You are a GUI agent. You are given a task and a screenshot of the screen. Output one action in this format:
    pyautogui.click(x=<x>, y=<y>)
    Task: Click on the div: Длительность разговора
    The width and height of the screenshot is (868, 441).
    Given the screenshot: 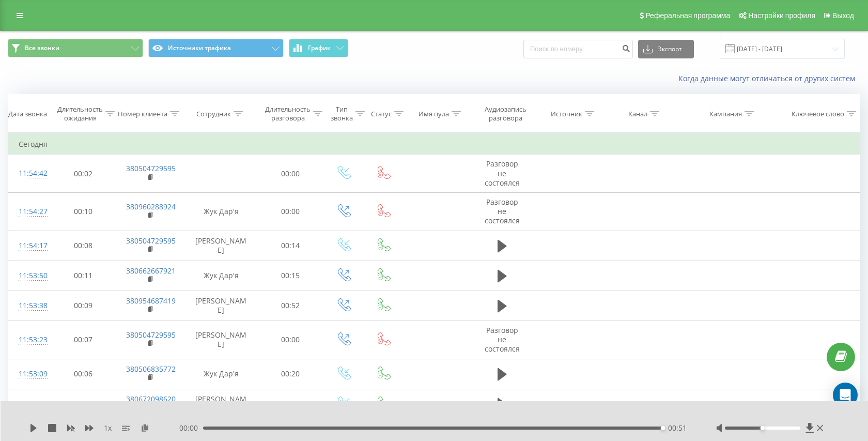 What is the action you would take?
    pyautogui.click(x=287, y=114)
    